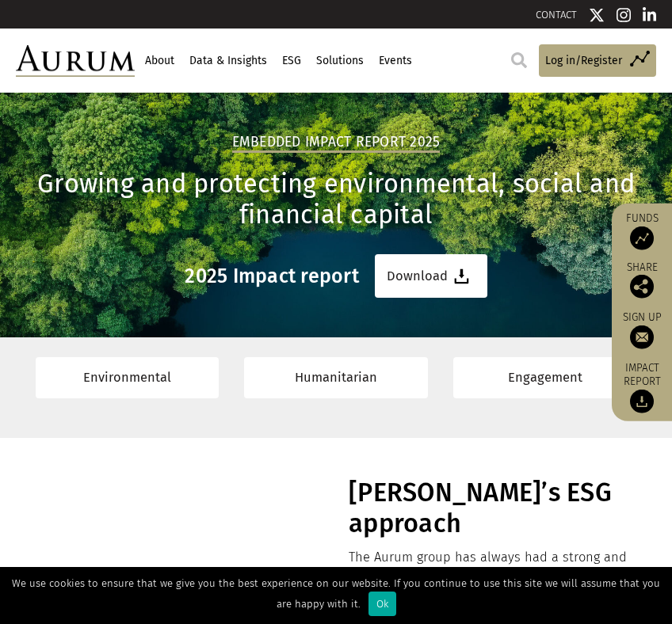 The height and width of the screenshot is (624, 672). What do you see at coordinates (159, 61) in the screenshot?
I see `a: About` at bounding box center [159, 61].